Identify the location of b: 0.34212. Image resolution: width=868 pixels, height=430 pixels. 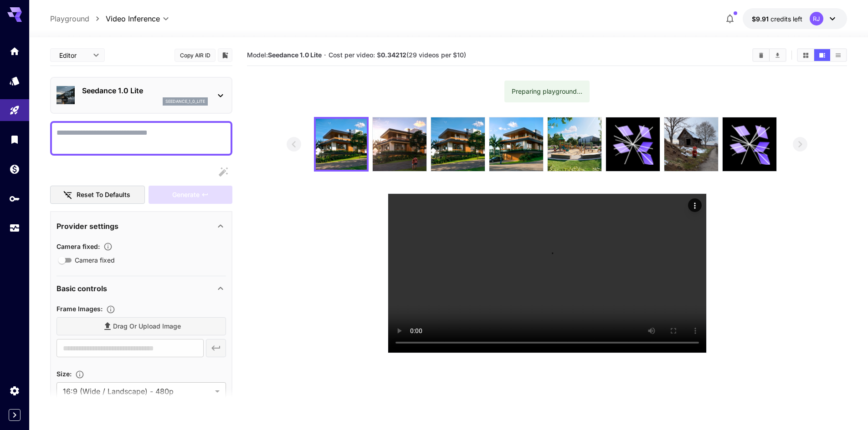
(394, 55).